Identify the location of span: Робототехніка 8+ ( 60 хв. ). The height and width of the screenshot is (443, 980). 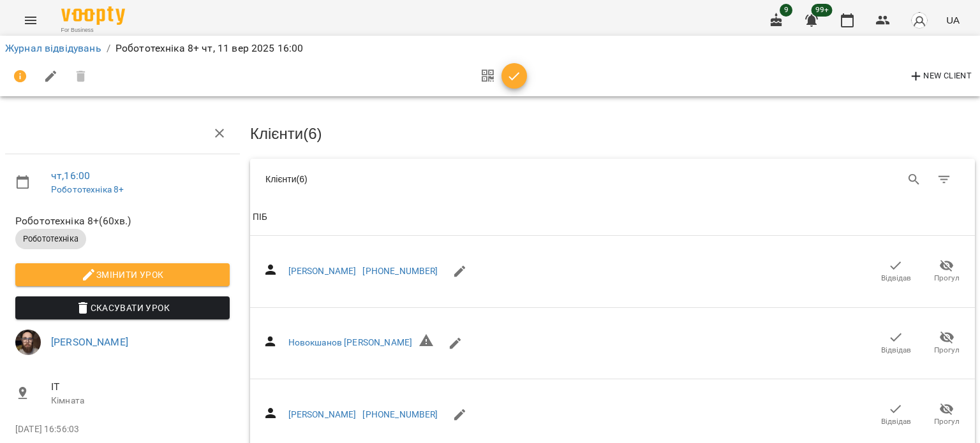
(122, 222).